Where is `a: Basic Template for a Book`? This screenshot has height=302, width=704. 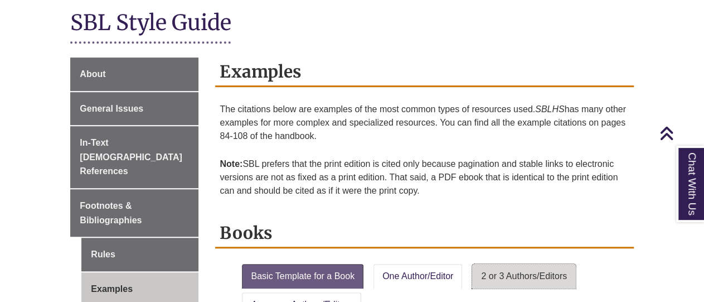 a: Basic Template for a Book is located at coordinates (303, 276).